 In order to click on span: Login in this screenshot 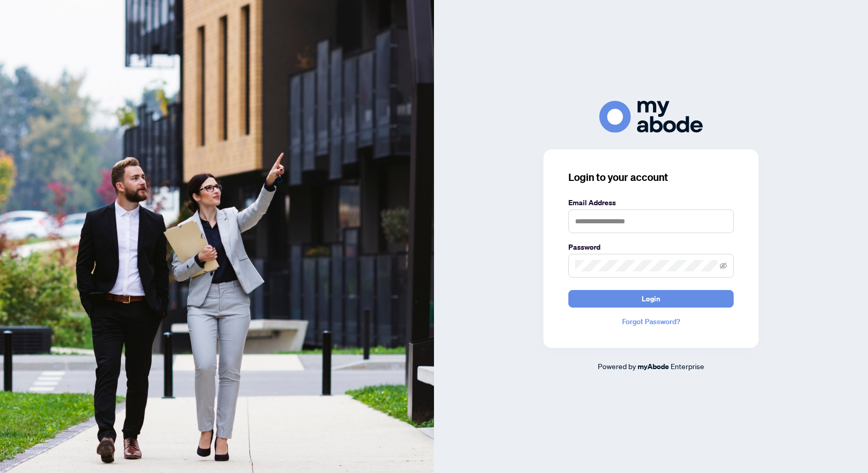, I will do `click(651, 298)`.